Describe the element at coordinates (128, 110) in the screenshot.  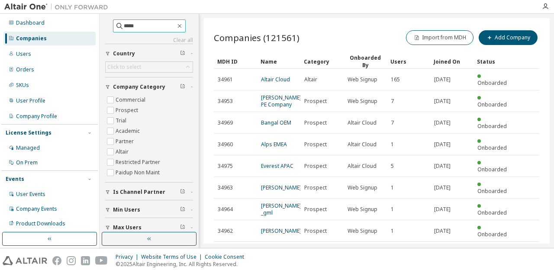
I see `label: Prospect` at that location.